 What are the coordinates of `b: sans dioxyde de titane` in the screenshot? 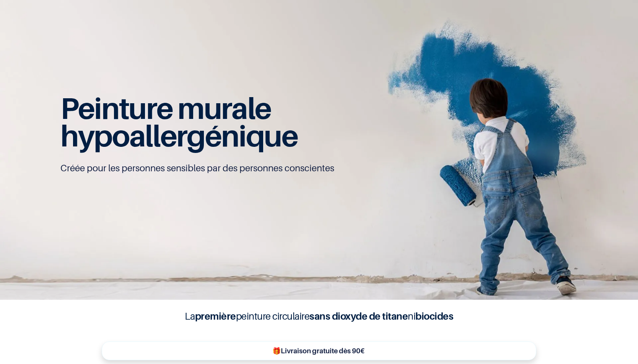 It's located at (358, 316).